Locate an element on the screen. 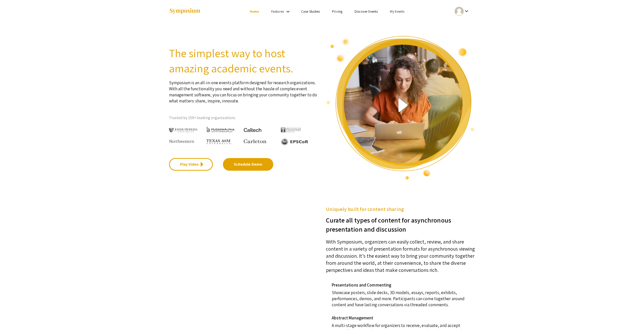 The width and height of the screenshot is (644, 330). mat-icon: Expand account dropdown is located at coordinates (467, 11).